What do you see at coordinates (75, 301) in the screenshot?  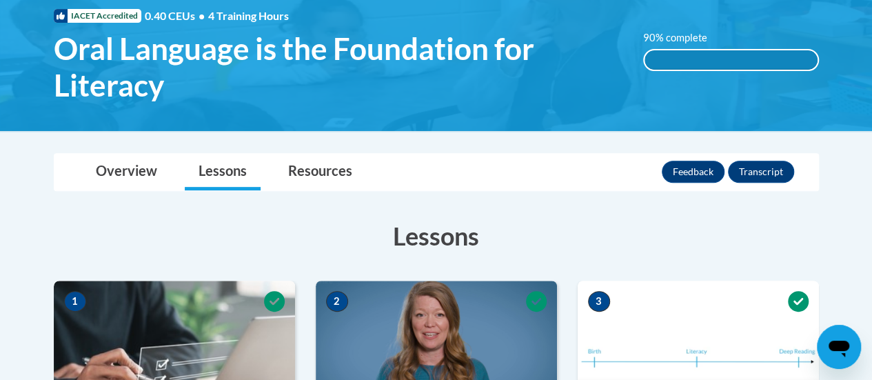 I see `span: 1` at bounding box center [75, 301].